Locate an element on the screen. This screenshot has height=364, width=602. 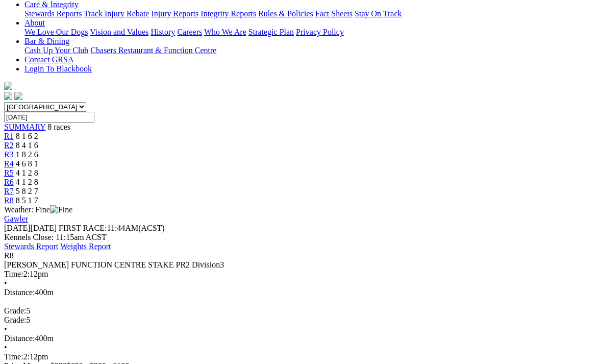
a: Strategic Plan is located at coordinates (271, 31).